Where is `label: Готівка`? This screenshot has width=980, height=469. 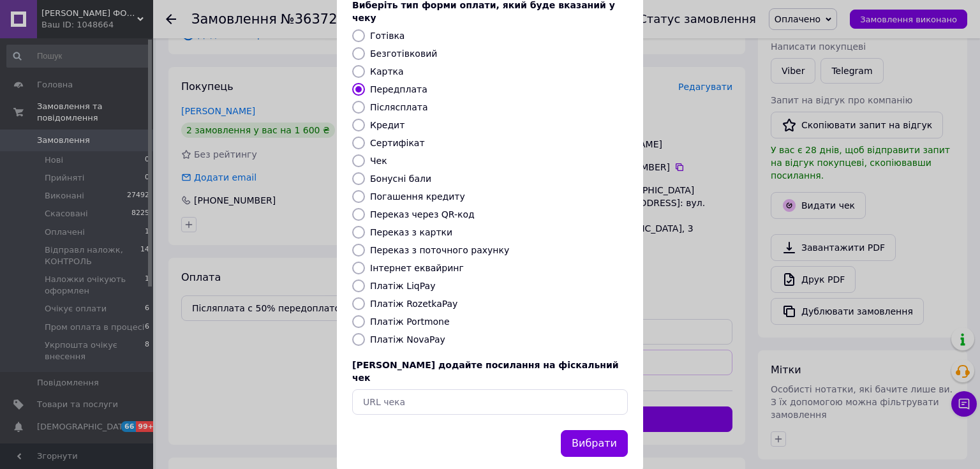 label: Готівка is located at coordinates (387, 36).